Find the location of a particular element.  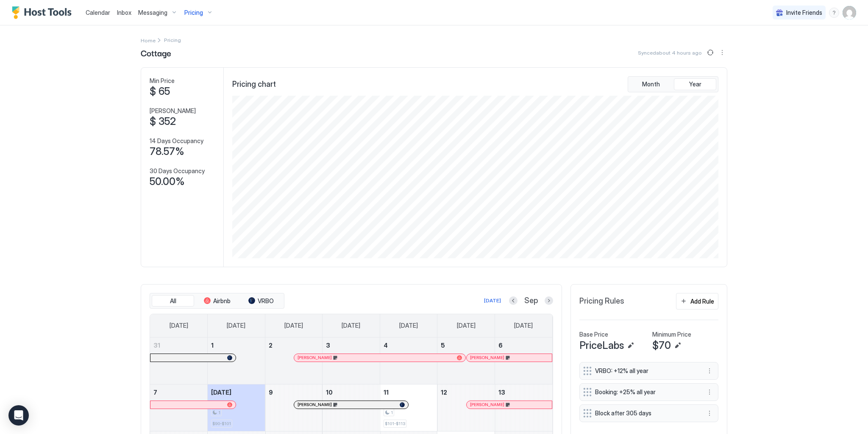

td: September 12, 2025 is located at coordinates (466, 408).